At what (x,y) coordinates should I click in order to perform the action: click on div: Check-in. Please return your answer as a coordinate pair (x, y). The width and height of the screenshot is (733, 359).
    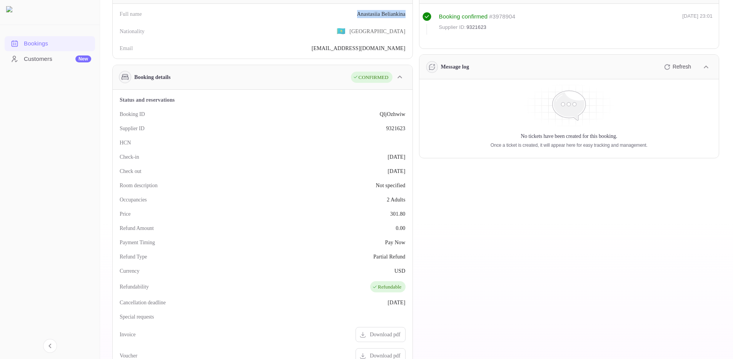
    Looking at the image, I should click on (129, 157).